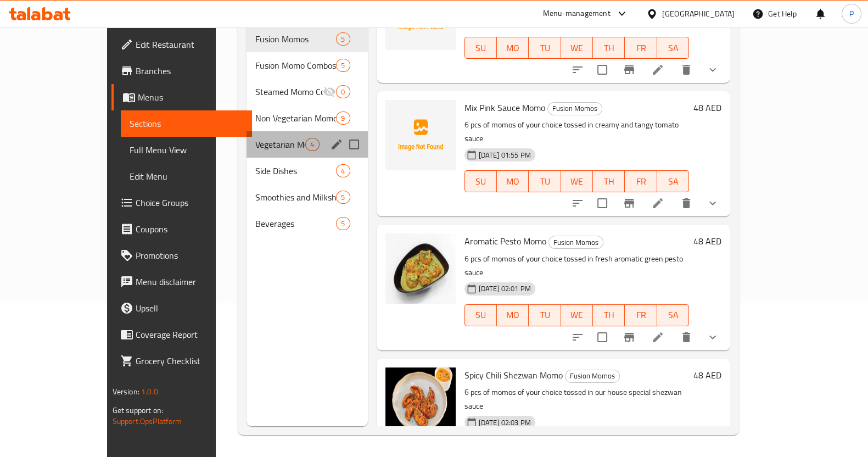 The width and height of the screenshot is (868, 457). Describe the element at coordinates (186, 176) in the screenshot. I see `span: Edit Menu` at that location.